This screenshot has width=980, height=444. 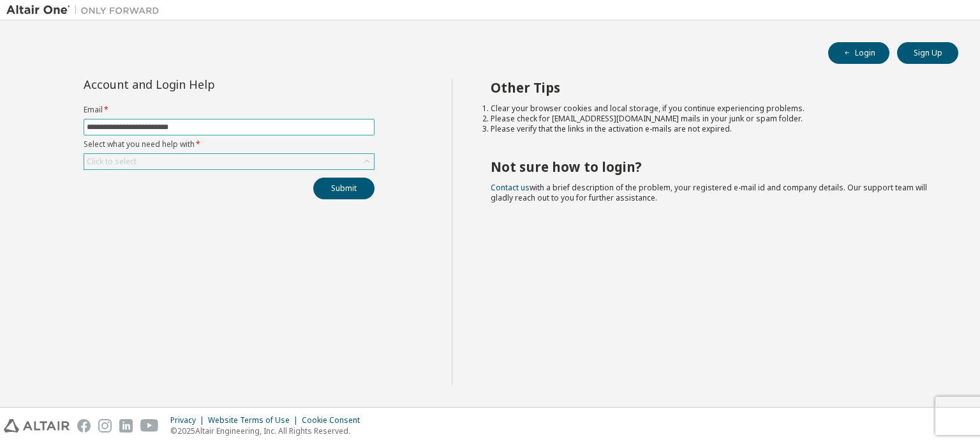 I want to click on img: facebook.svg, so click(x=84, y=426).